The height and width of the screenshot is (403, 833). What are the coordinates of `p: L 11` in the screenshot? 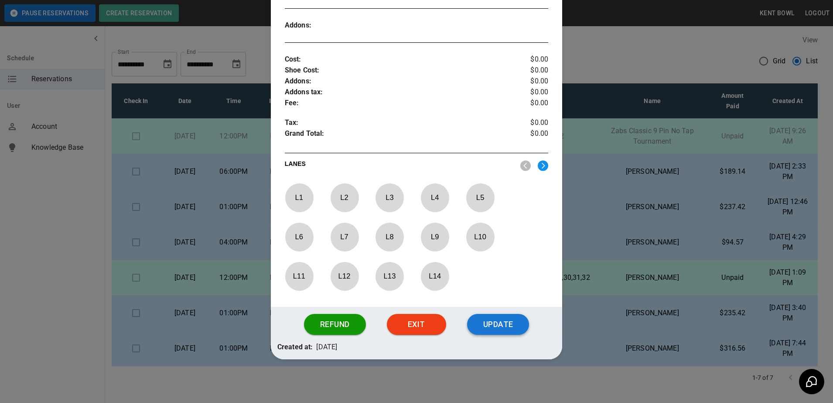 It's located at (299, 276).